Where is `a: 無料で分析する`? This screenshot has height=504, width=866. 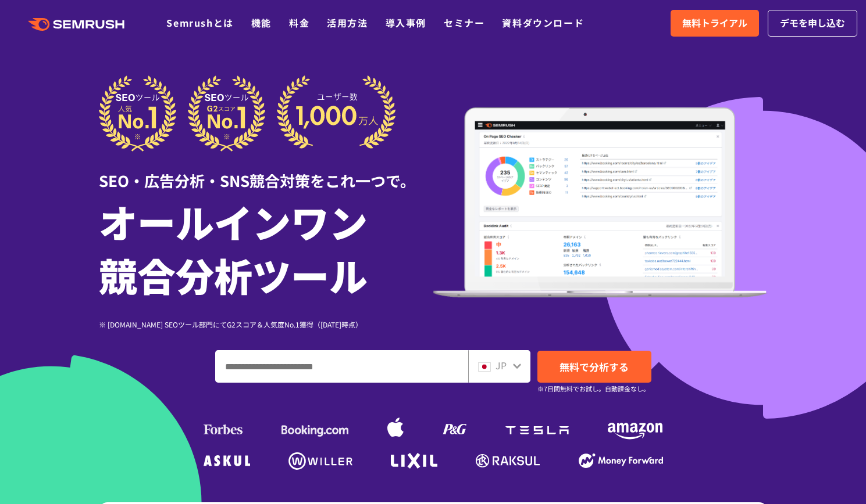 a: 無料で分析する is located at coordinates (594, 366).